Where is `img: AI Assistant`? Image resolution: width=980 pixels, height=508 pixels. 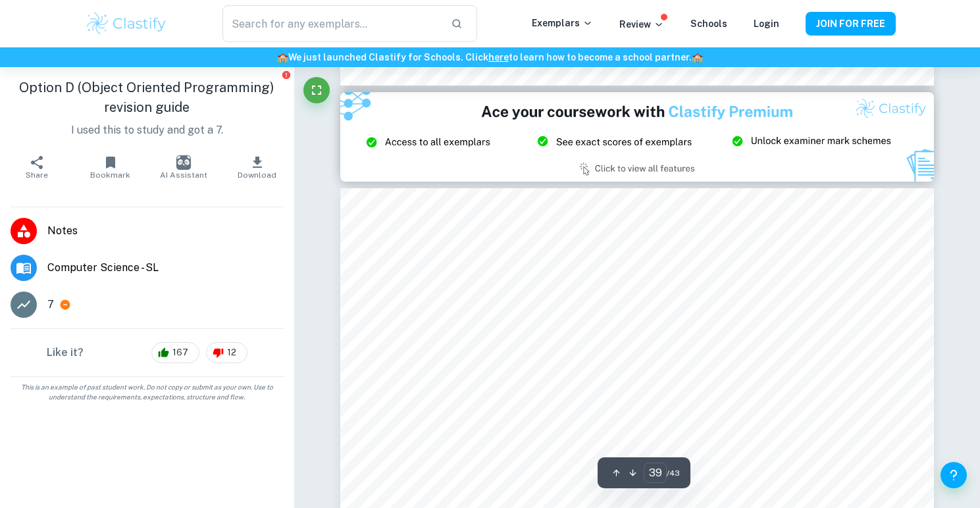 img: AI Assistant is located at coordinates (184, 163).